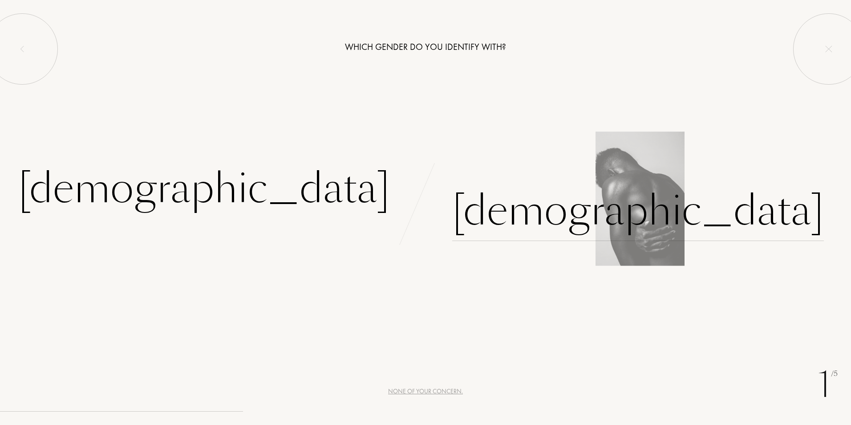  Describe the element at coordinates (829, 49) in the screenshot. I see `img: quit_onboard.svg` at that location.